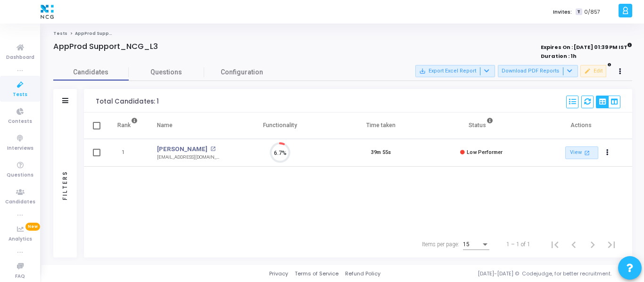  Describe the element at coordinates (127, 126) in the screenshot. I see `th: Rank` at that location.